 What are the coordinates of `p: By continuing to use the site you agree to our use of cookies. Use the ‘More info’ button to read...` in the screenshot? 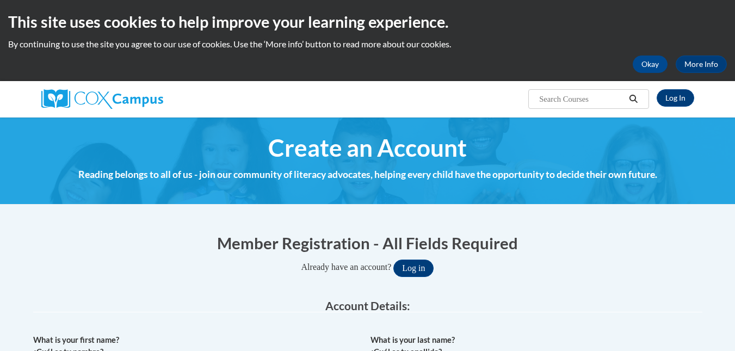 It's located at (367, 44).